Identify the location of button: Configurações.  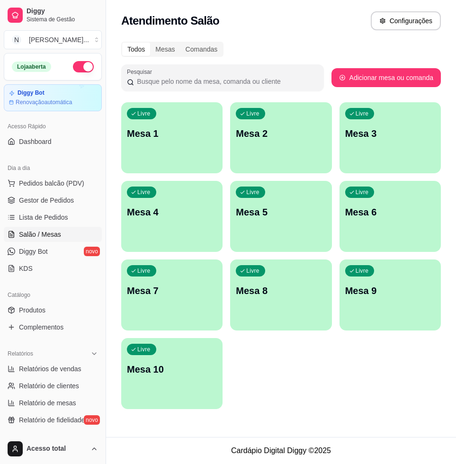
(406, 21).